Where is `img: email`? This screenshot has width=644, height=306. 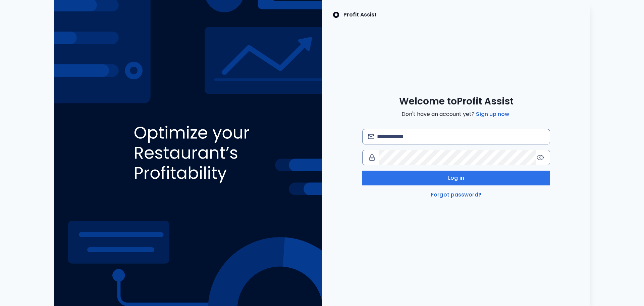 img: email is located at coordinates (371, 137).